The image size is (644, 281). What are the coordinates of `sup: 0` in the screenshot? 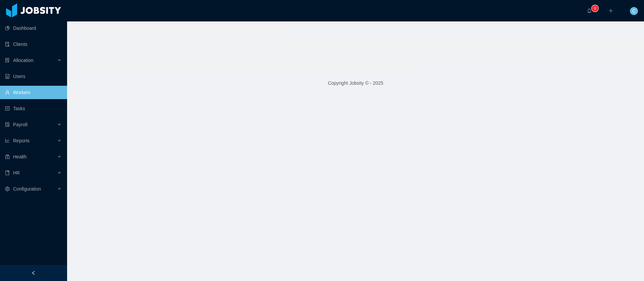 It's located at (595, 8).